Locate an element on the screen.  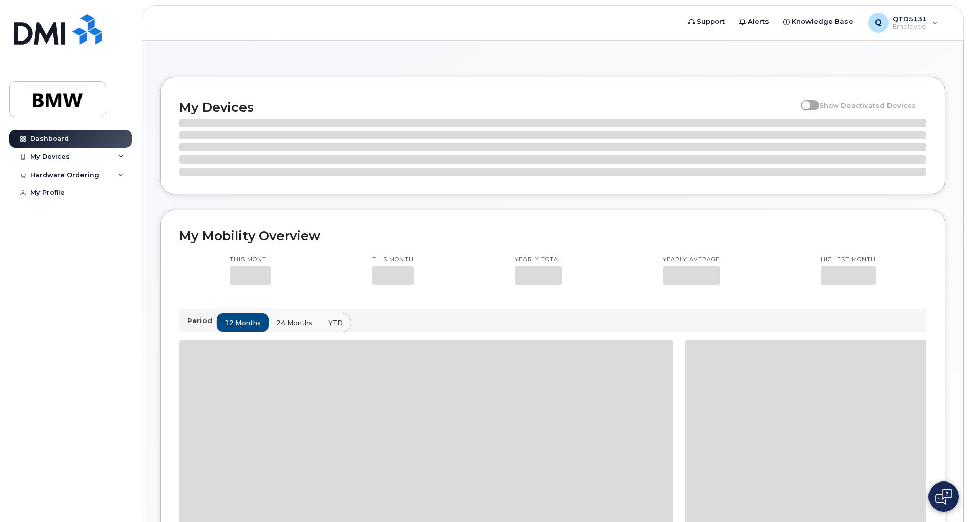
p: Yearly average is located at coordinates (691, 260).